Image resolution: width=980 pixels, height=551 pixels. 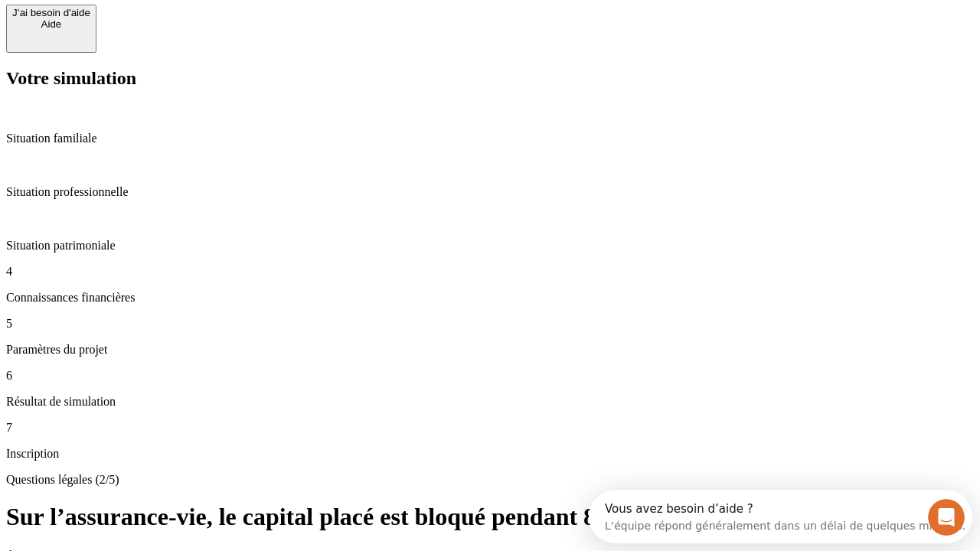 What do you see at coordinates (196, 20) in the screenshot?
I see `div: Vous avez besoin d’aide ?` at bounding box center [196, 20].